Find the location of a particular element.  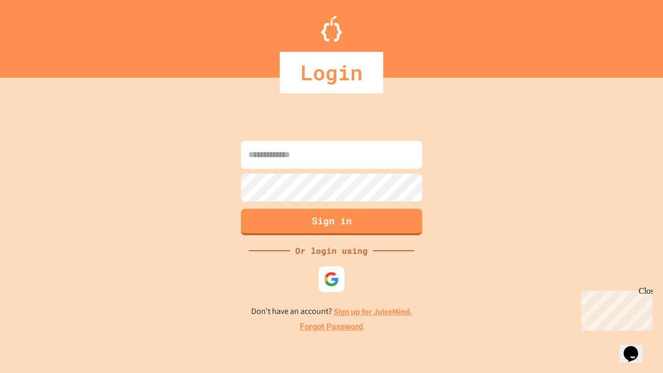

a: Sign up for JuiceMind. is located at coordinates (373, 311).